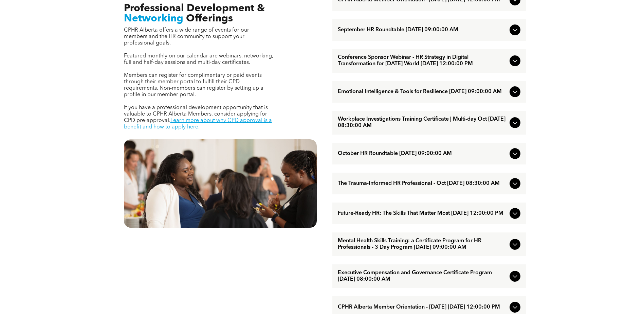 The height and width of the screenshot is (314, 644). I want to click on a: Learn more about why CPD approval is a benefit and how to apply here., so click(198, 124).